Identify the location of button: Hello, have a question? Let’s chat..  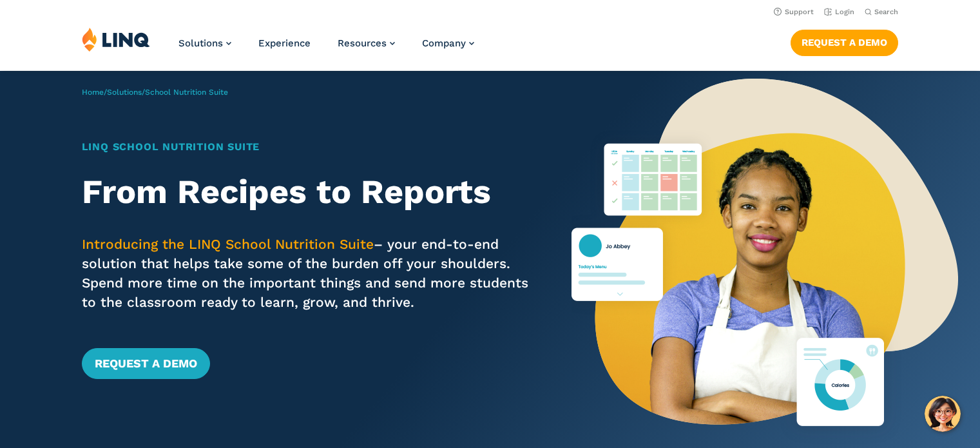
(942, 413).